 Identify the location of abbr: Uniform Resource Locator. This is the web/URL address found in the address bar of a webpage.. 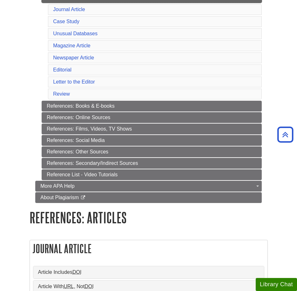
(69, 287).